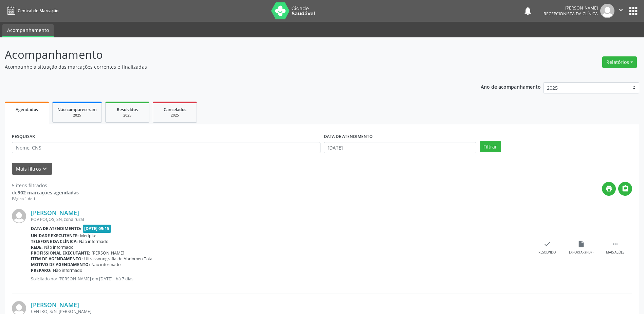 The height and width of the screenshot is (314, 644). I want to click on b: Data de atendimento:, so click(56, 228).